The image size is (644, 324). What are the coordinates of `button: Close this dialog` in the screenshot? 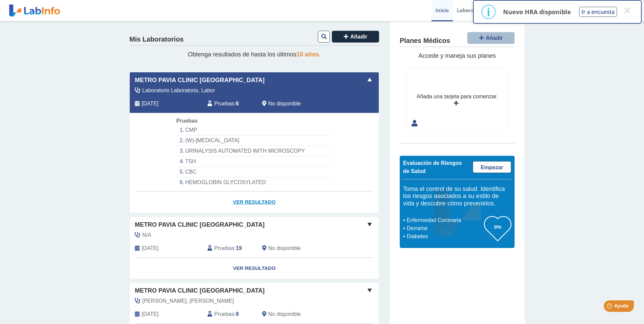 It's located at (627, 10).